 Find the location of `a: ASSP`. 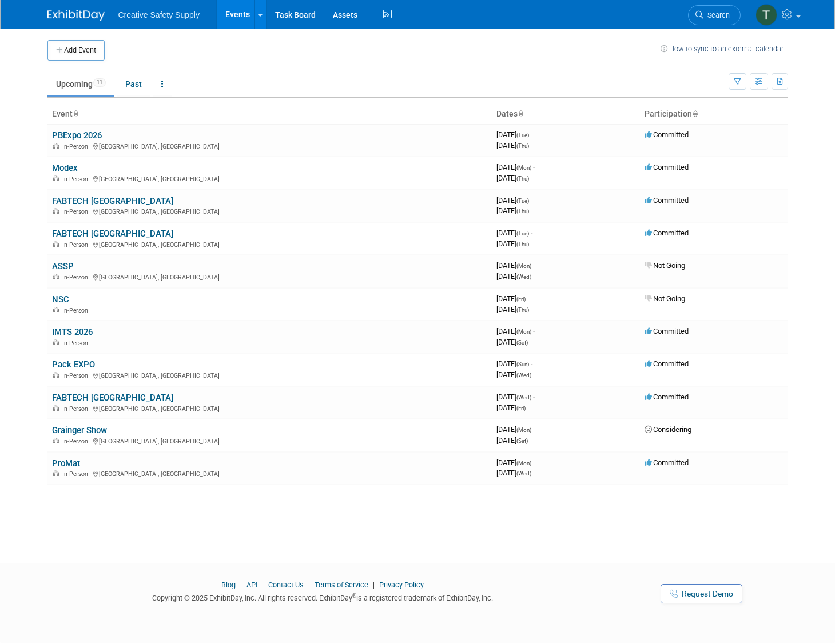

a: ASSP is located at coordinates (63, 266).